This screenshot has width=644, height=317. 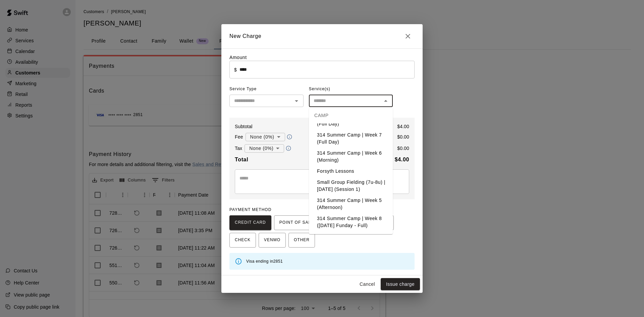 What do you see at coordinates (239, 137) in the screenshot?
I see `p: Fee` at bounding box center [239, 137].